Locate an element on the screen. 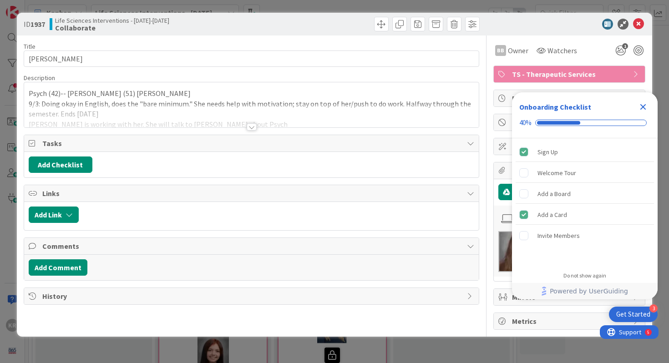 The width and height of the screenshot is (669, 363). span: Links is located at coordinates (252, 193).